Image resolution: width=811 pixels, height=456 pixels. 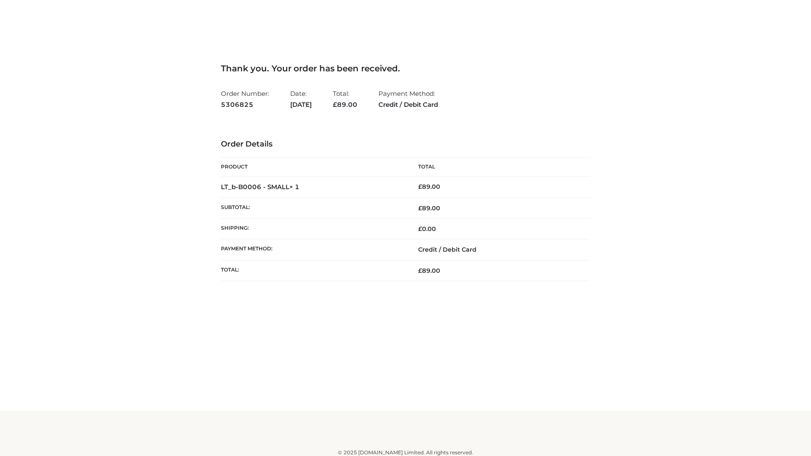 I want to click on h3: Order Details, so click(x=405, y=144).